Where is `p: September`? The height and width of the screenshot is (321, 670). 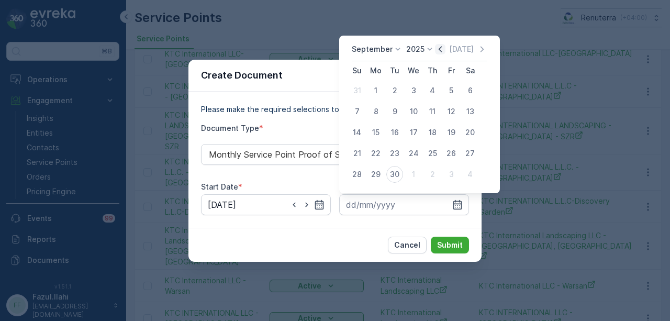
p: September is located at coordinates (372, 49).